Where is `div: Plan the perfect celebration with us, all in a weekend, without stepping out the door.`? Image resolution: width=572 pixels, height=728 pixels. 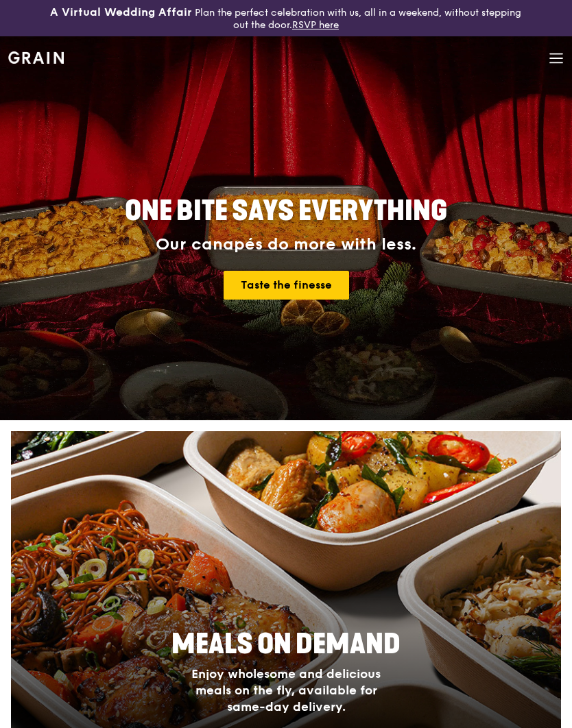 div: Plan the perfect celebration with us, all in a weekend, without stepping out the door. is located at coordinates (286, 18).